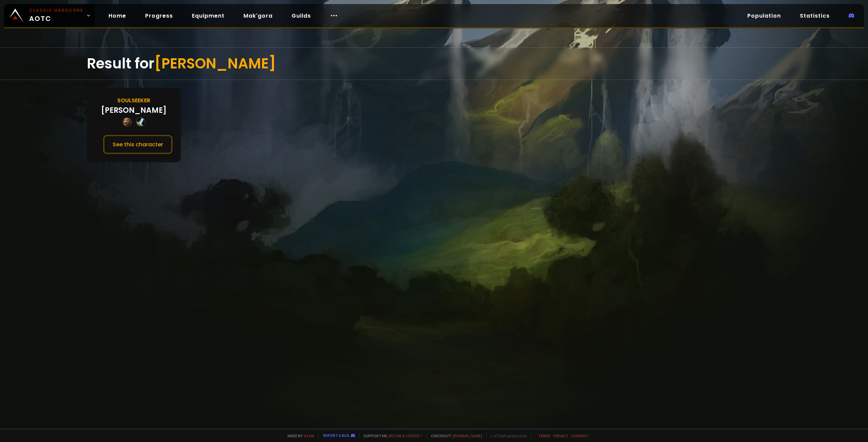 This screenshot has width=868, height=442. Describe the element at coordinates (391, 436) in the screenshot. I see `span: Support me,` at that location.